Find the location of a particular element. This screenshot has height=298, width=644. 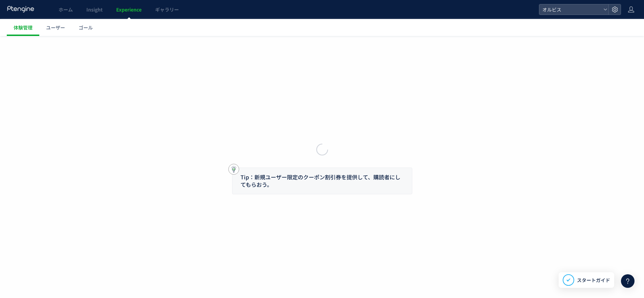

span: オルビス is located at coordinates (571, 10).